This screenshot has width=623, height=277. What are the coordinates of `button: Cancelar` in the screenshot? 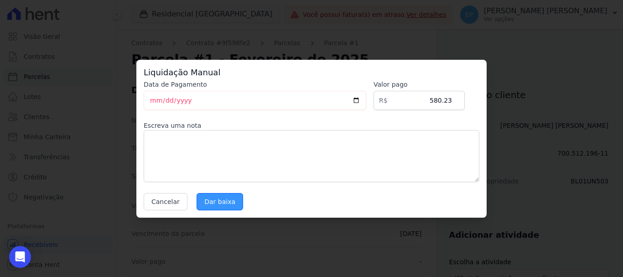 It's located at (166, 202).